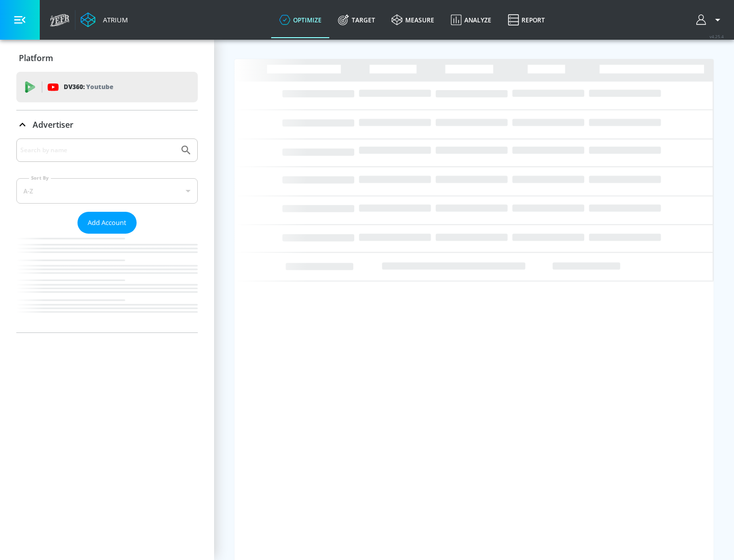  Describe the element at coordinates (53, 125) in the screenshot. I see `p: Advertiser` at that location.